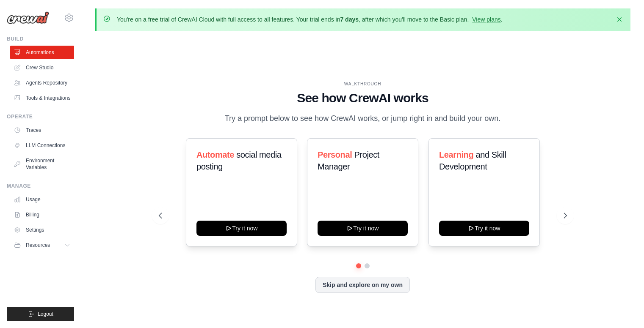 The width and height of the screenshot is (644, 328). Describe the element at coordinates (42, 68) in the screenshot. I see `a: Crew Studio` at that location.